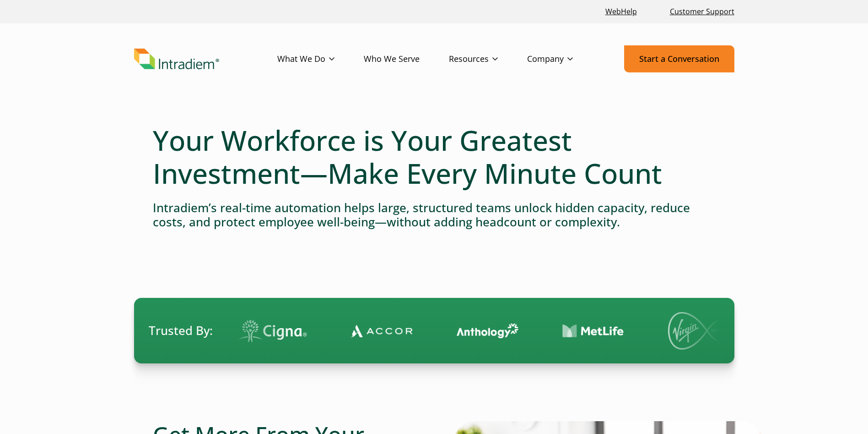 This screenshot has width=868, height=434. I want to click on span: Trusted By:, so click(180, 330).